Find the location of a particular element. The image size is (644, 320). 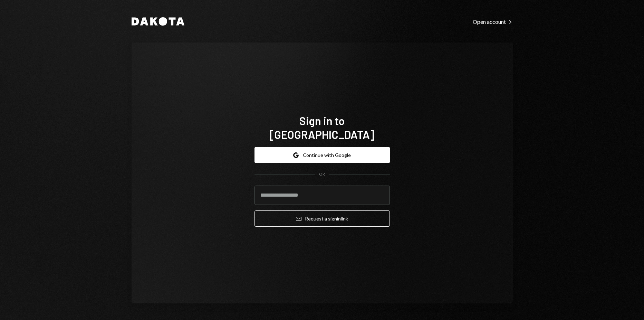

div: Open account is located at coordinates (493, 21).